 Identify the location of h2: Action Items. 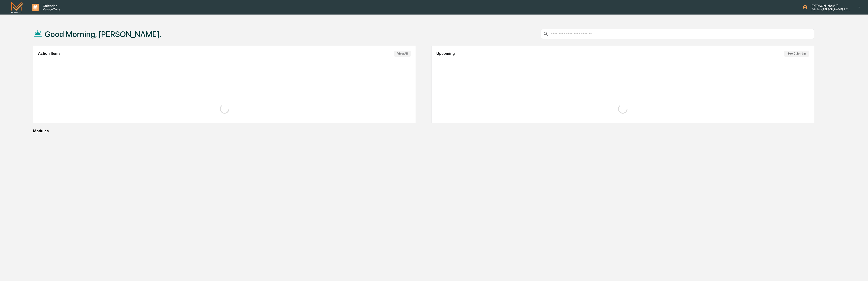
(49, 54).